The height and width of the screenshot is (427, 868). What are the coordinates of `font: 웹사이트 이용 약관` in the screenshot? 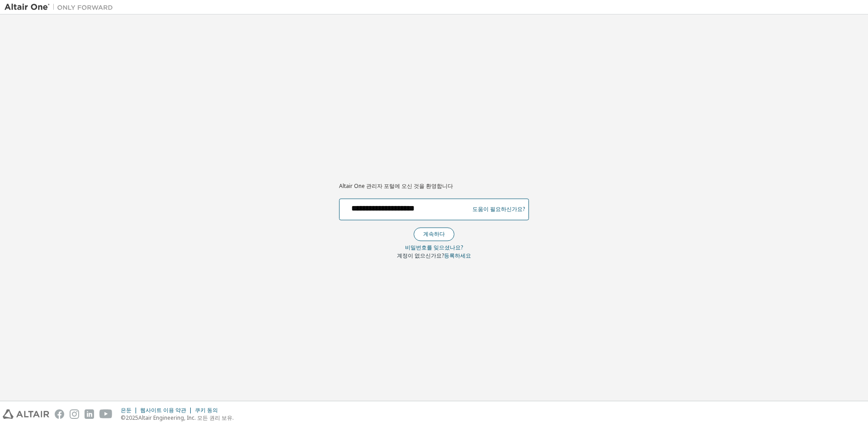 It's located at (163, 410).